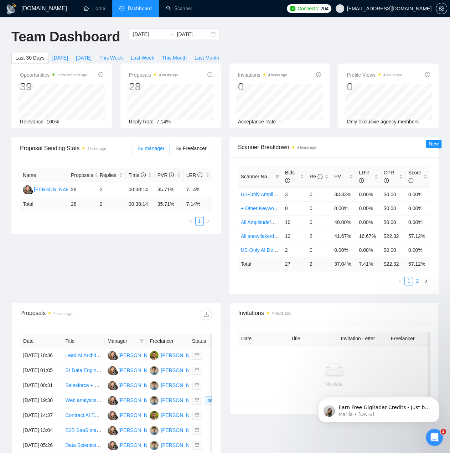 The height and width of the screenshot is (453, 450). What do you see at coordinates (281, 236) in the screenshot?
I see `a: All snowflake/dbt/analytics engineer` at bounding box center [281, 236].